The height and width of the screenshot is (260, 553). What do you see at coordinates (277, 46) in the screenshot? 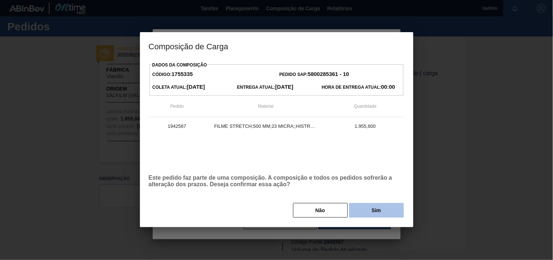
I see `h3: Composição de Carga` at bounding box center [277, 46].